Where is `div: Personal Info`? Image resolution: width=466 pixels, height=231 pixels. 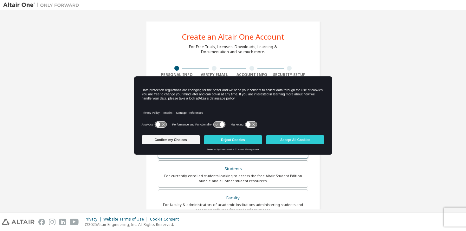 div: Personal Info is located at coordinates (177, 75).